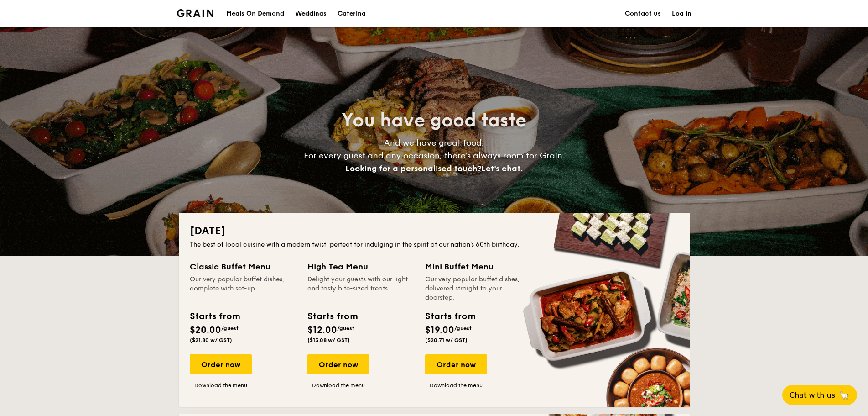 Image resolution: width=868 pixels, height=416 pixels. What do you see at coordinates (243, 288) in the screenshot?
I see `div: Our very popular buffet dishes, complete with set-up.` at bounding box center [243, 288].